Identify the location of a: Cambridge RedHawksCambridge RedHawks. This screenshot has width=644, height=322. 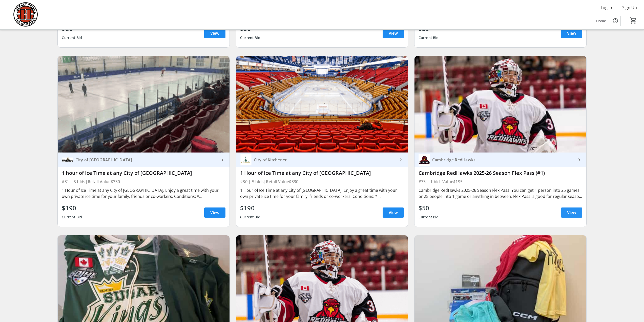
(500, 160).